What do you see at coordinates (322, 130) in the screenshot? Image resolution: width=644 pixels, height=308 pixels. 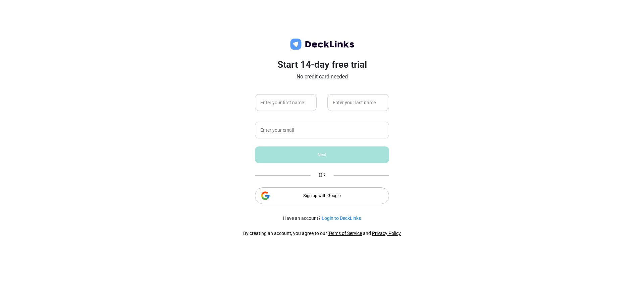 I see `input: Enter your email` at bounding box center [322, 130].